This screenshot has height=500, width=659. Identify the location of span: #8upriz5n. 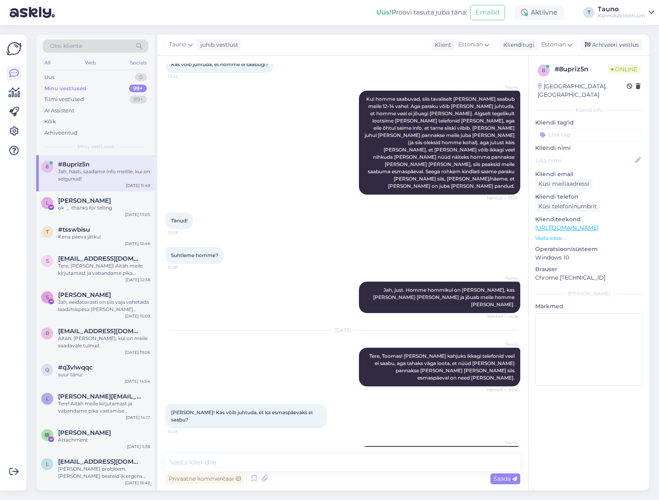
(74, 165).